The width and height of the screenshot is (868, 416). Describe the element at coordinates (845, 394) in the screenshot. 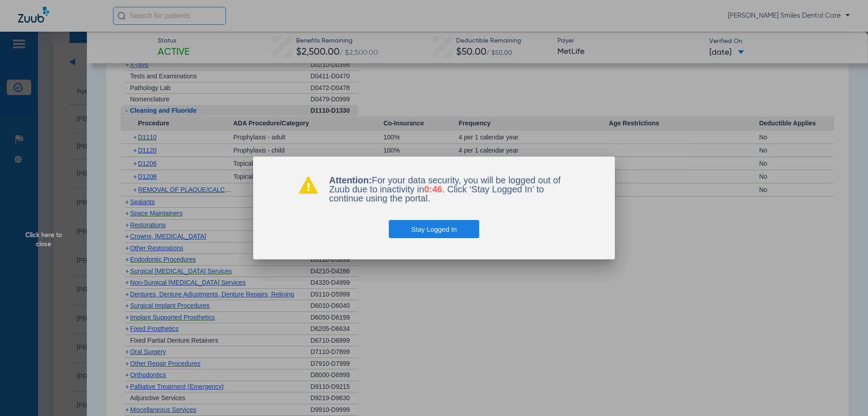

I see `div: Chat Widget` at that location.